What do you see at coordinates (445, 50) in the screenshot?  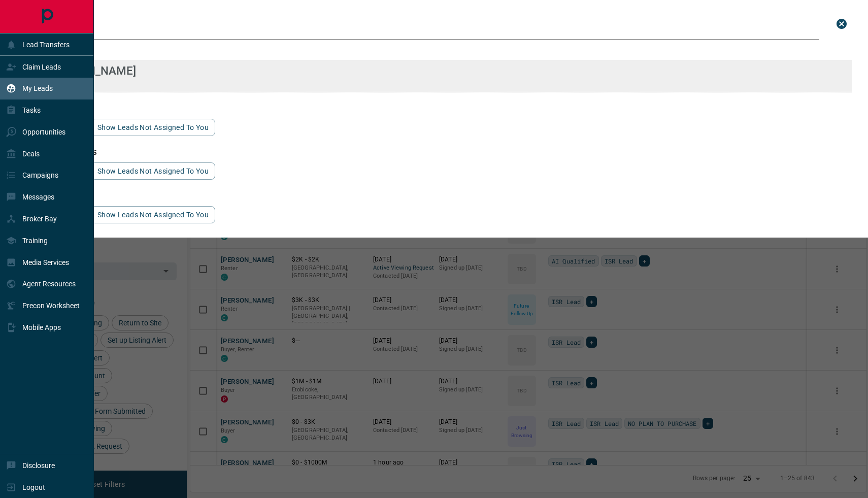 I see `h3: name matches` at bounding box center [445, 50].